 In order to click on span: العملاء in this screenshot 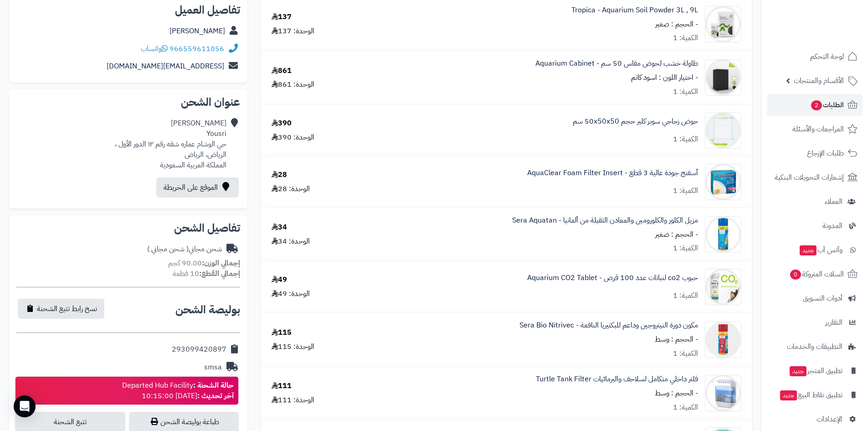, I will do `click(833, 201)`.